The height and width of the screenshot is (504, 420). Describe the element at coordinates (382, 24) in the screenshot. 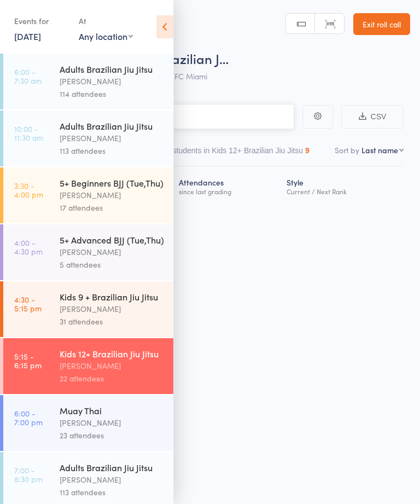

I see `a: Exit roll call` at that location.